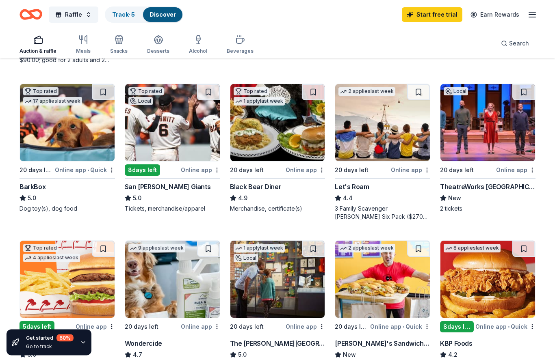 This screenshot has height=362, width=555. I want to click on img: Image for San Jose Giants, so click(172, 123).